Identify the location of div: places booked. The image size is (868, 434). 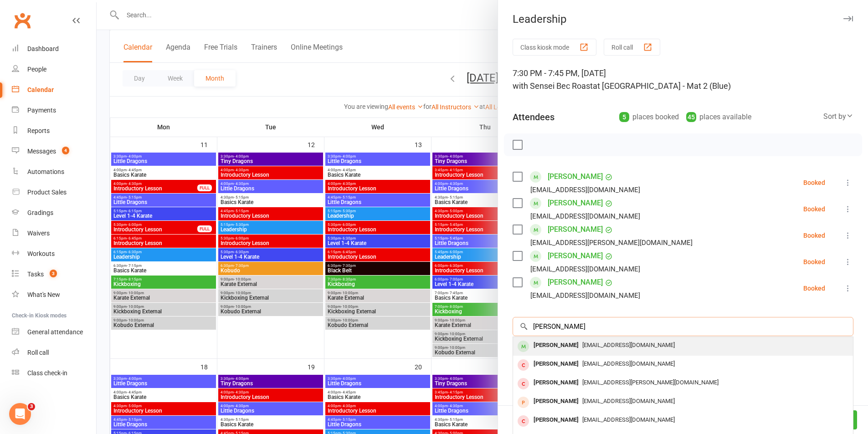
(649, 117).